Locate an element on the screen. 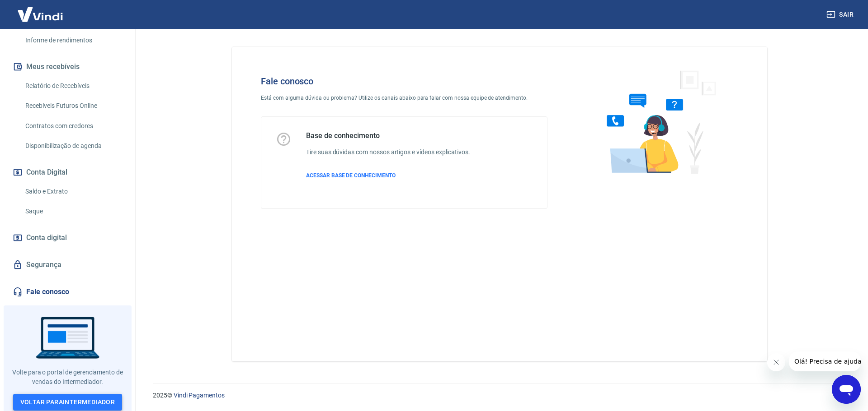 Image resolution: width=868 pixels, height=411 pixels. button: Meus recebíveis is located at coordinates (67, 67).